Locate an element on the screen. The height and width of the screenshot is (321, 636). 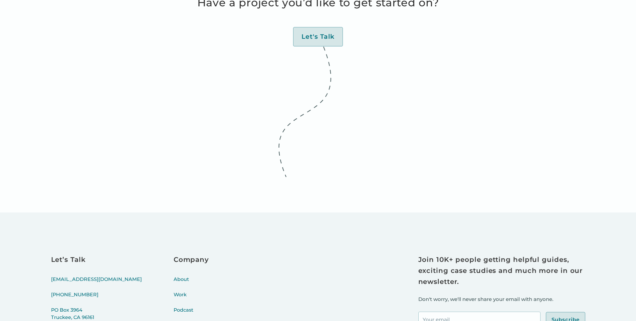
h3: Company is located at coordinates (191, 259).